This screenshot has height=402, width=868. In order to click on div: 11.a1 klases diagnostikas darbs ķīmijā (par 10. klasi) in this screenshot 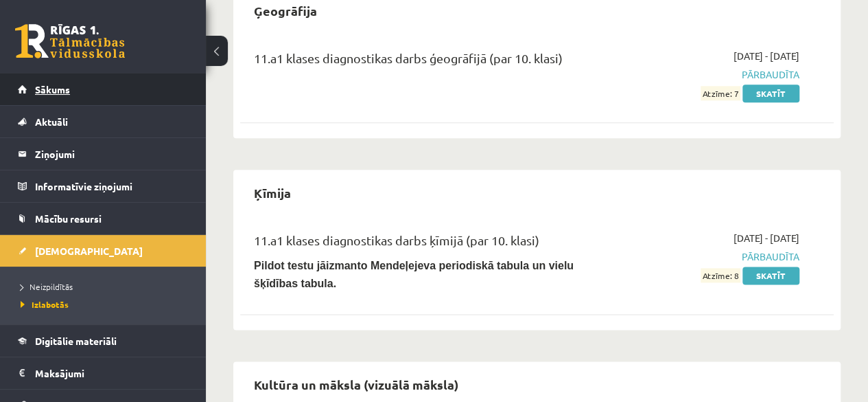, I will do `click(433, 244)`.